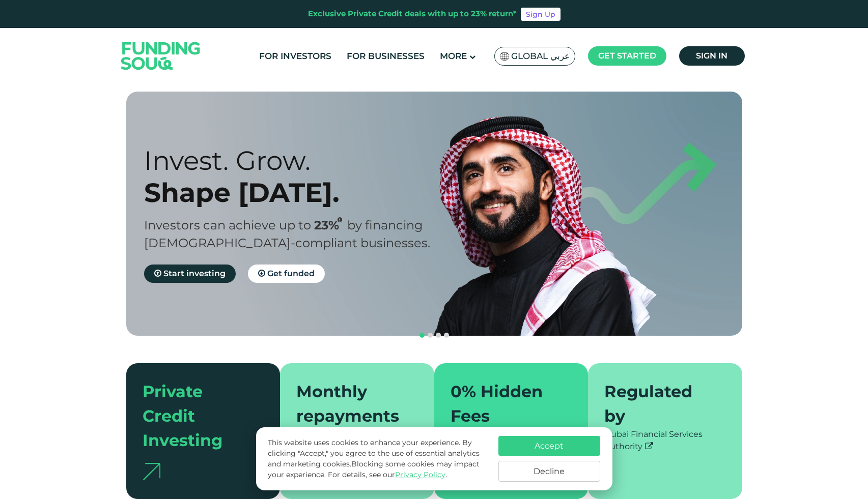  Describe the element at coordinates (712, 56) in the screenshot. I see `span: Sign in` at that location.